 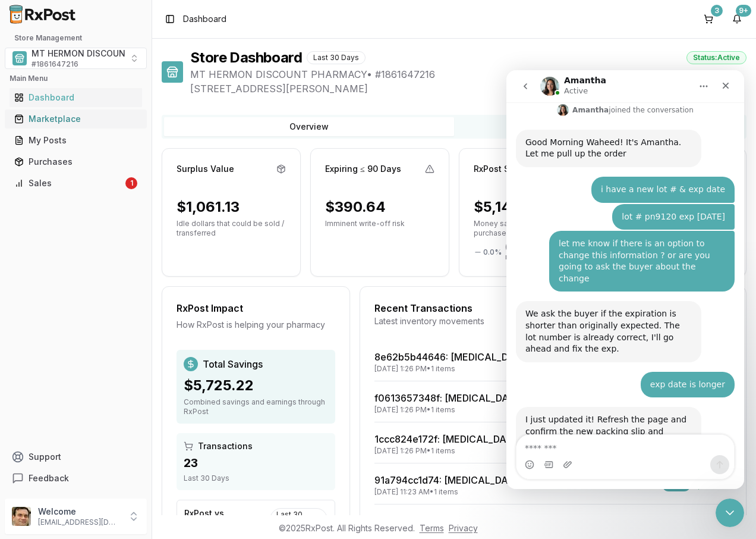 I want to click on button: Transactions, so click(x=599, y=127).